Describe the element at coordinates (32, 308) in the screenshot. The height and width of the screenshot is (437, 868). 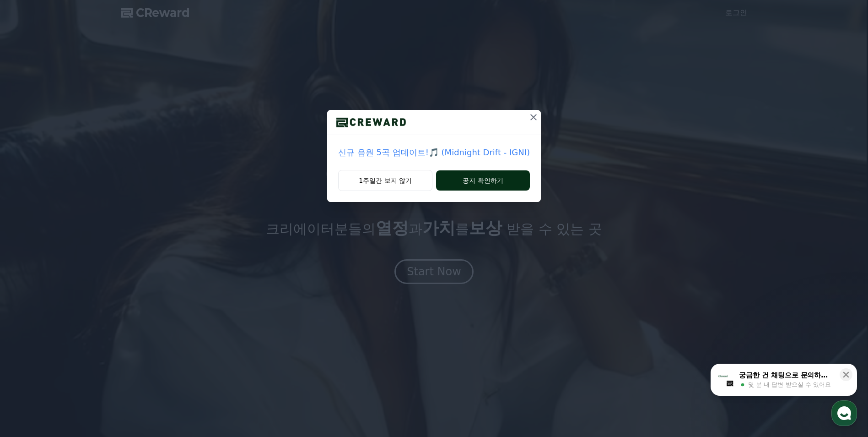
I see `span: 홈` at that location.